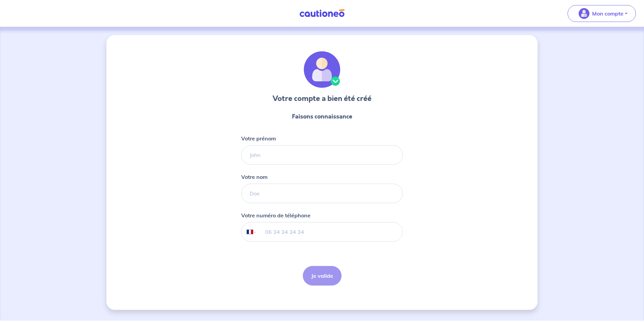 This screenshot has width=644, height=322. What do you see at coordinates (276, 215) in the screenshot?
I see `p: Votre numéro de téléphone` at bounding box center [276, 215].